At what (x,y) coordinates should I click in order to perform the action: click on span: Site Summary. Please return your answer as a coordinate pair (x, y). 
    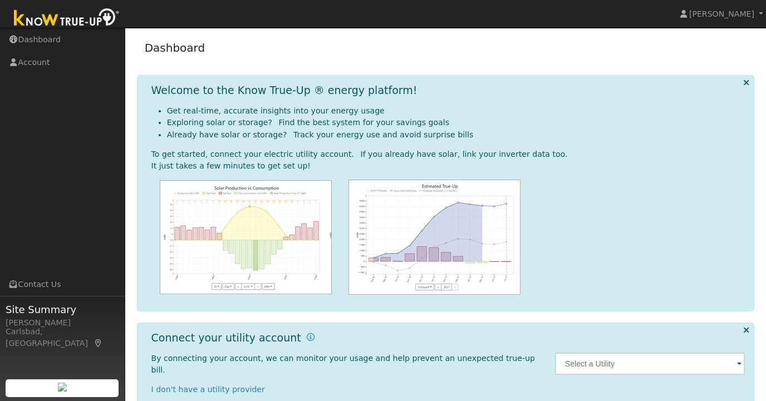
    Looking at the image, I should click on (62, 309).